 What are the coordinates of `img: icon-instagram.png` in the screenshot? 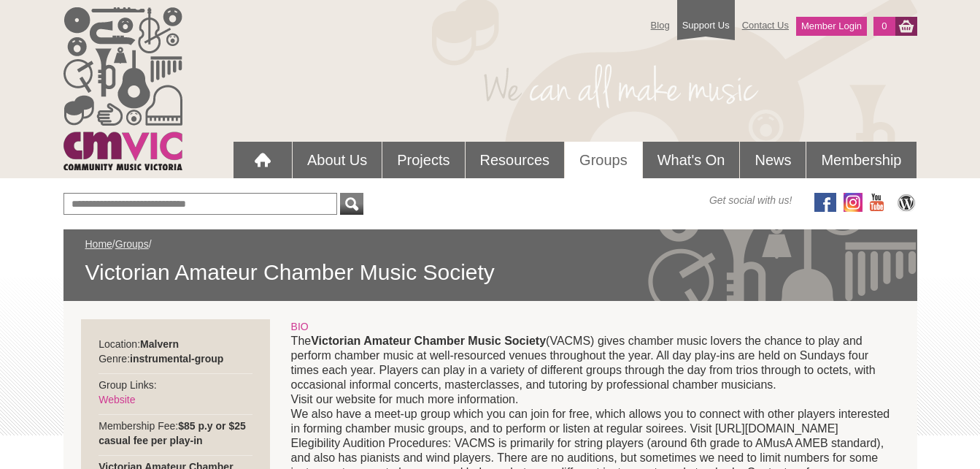 It's located at (853, 202).